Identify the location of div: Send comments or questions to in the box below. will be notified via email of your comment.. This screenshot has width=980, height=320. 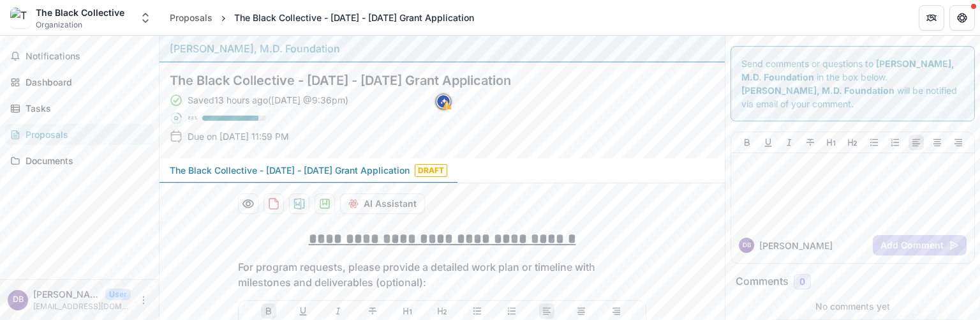
(852, 83).